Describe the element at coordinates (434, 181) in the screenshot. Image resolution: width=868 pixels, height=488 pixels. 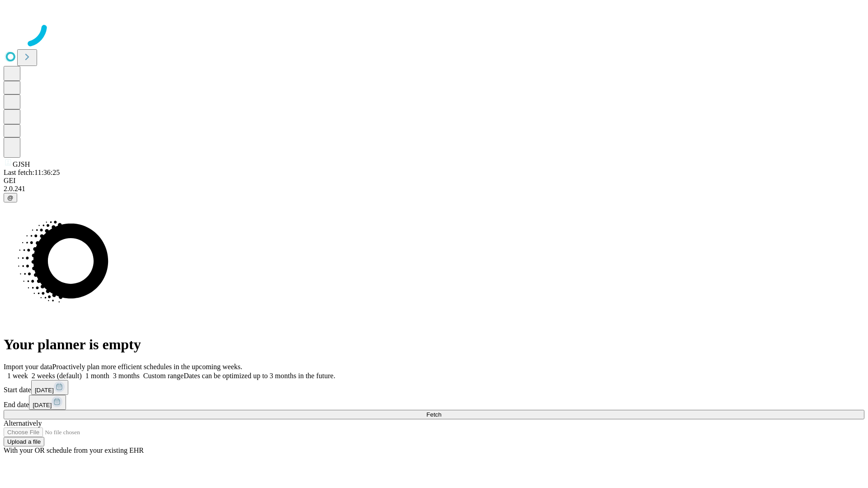
I see `div: GEI` at that location.